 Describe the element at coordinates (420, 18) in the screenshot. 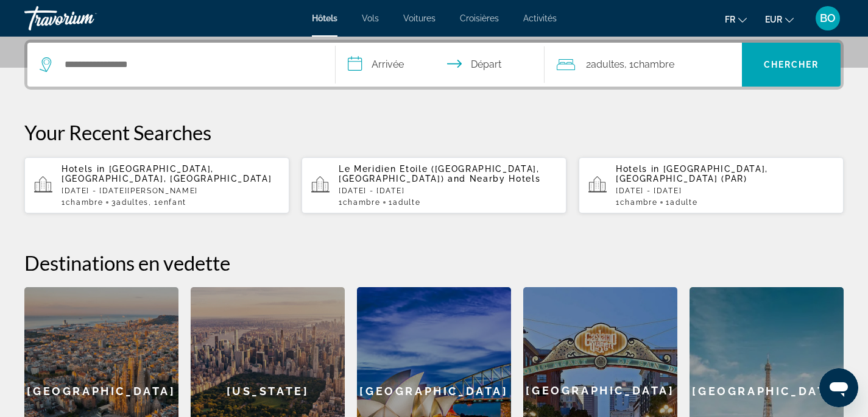

I see `span: Voitures` at that location.